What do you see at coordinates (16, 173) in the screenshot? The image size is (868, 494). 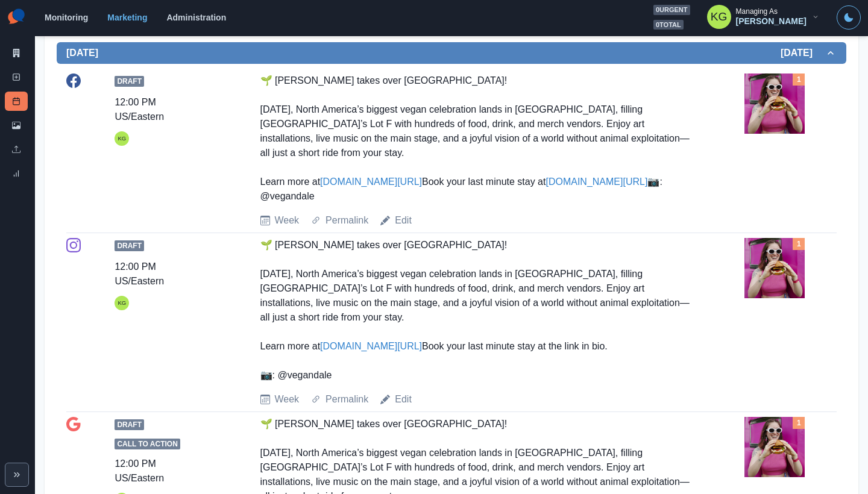 I see `a: Review Summary` at bounding box center [16, 173].